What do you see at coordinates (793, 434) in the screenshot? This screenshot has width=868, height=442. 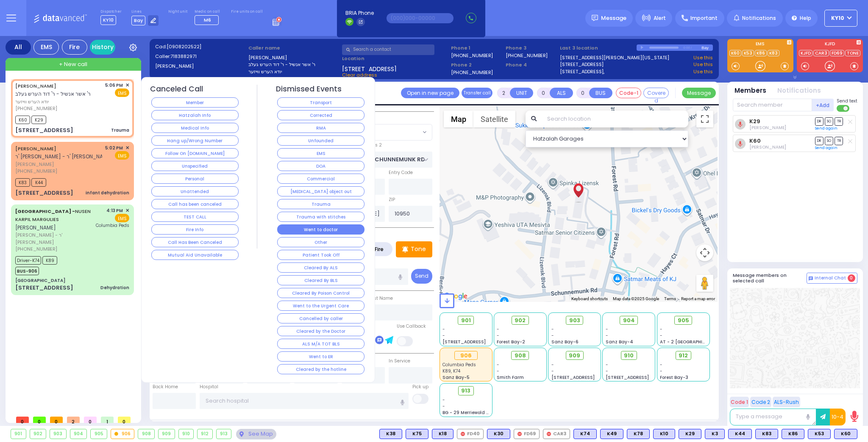 I see `div: K86` at bounding box center [793, 434].